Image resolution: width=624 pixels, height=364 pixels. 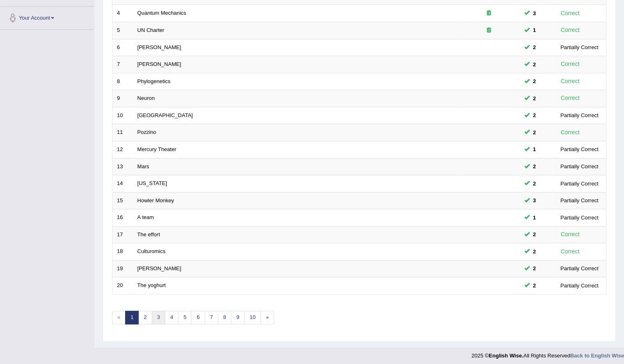 I want to click on a: Quantum Mechanics, so click(x=162, y=13).